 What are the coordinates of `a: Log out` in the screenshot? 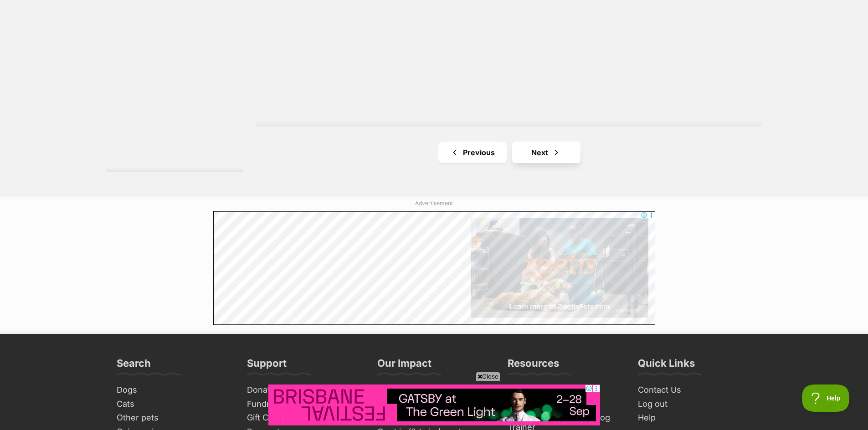 It's located at (695, 404).